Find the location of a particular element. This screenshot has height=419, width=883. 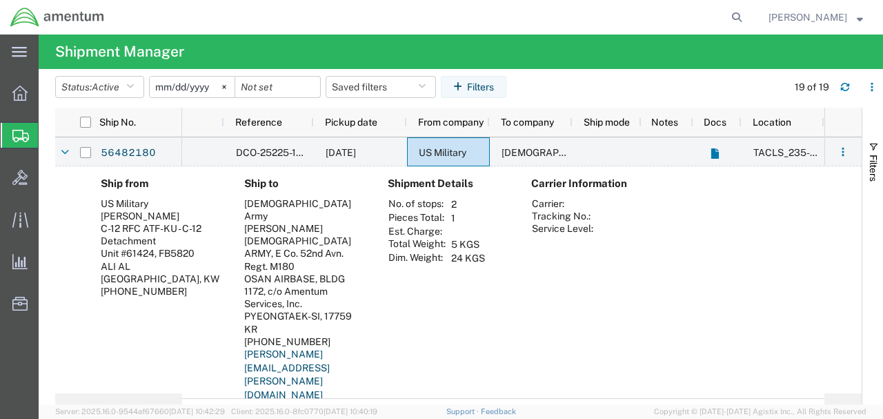

h4: Shipment Manager is located at coordinates (119, 52).